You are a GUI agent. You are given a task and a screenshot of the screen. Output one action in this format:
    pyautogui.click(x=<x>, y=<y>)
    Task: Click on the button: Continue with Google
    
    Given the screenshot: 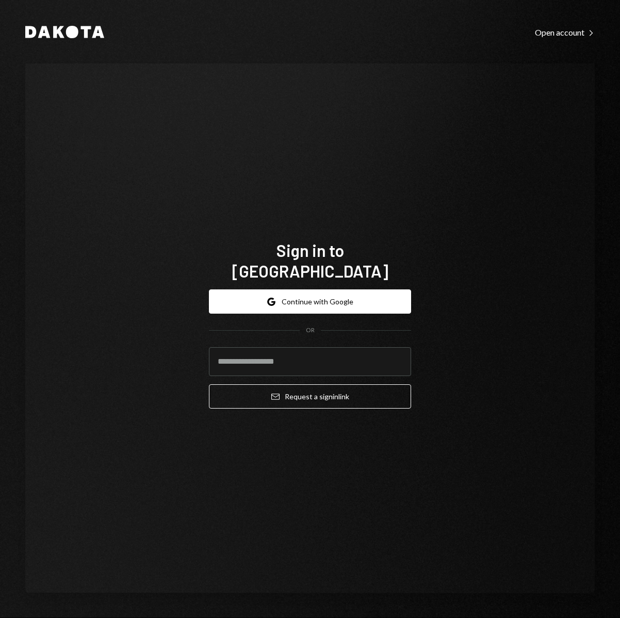 What is the action you would take?
    pyautogui.click(x=310, y=301)
    